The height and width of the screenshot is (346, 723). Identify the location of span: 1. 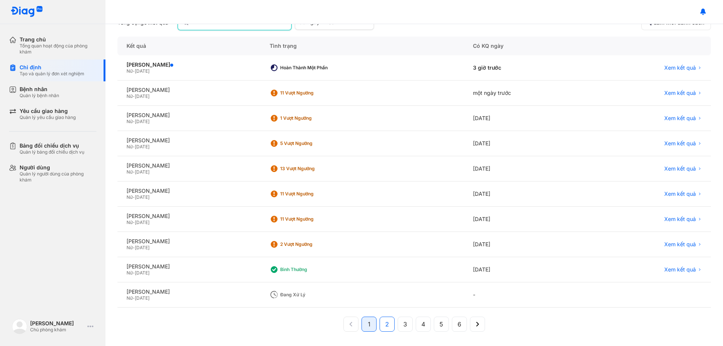
(369, 324).